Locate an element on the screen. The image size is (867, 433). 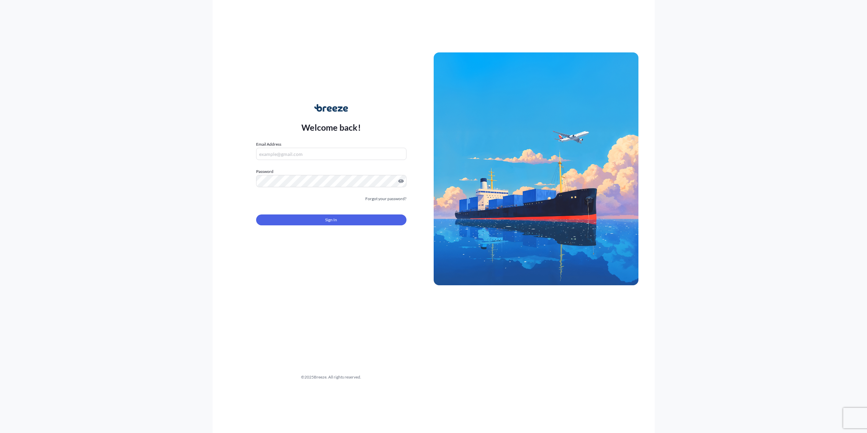
input: example@gmail.com is located at coordinates (331, 154).